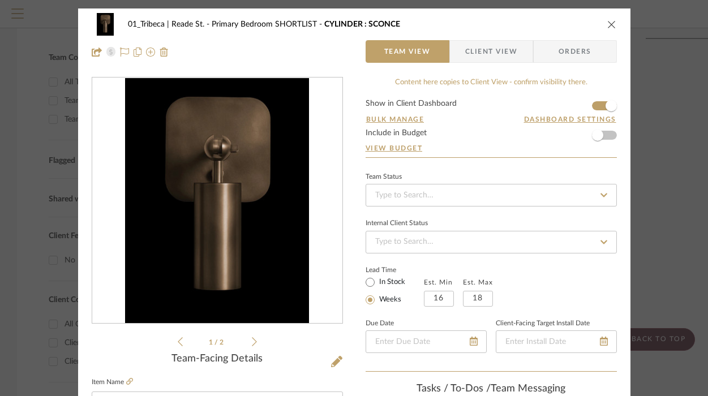 This screenshot has width=708, height=396. What do you see at coordinates (612, 24) in the screenshot?
I see `button: close` at bounding box center [612, 24].